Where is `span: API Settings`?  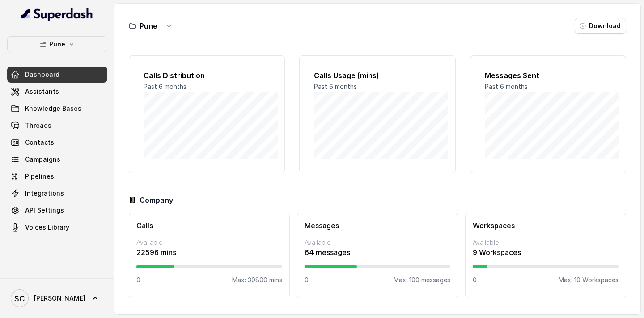
span: API Settings is located at coordinates (44, 210).